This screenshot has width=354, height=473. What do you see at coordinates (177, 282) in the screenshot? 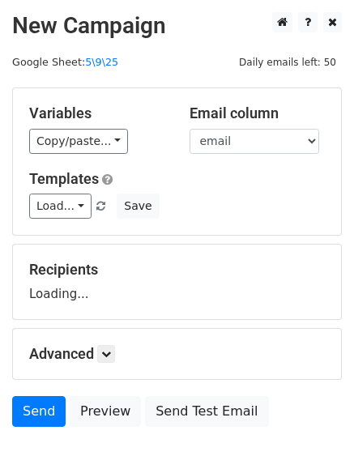
I see `div: Loading...` at bounding box center [177, 282].